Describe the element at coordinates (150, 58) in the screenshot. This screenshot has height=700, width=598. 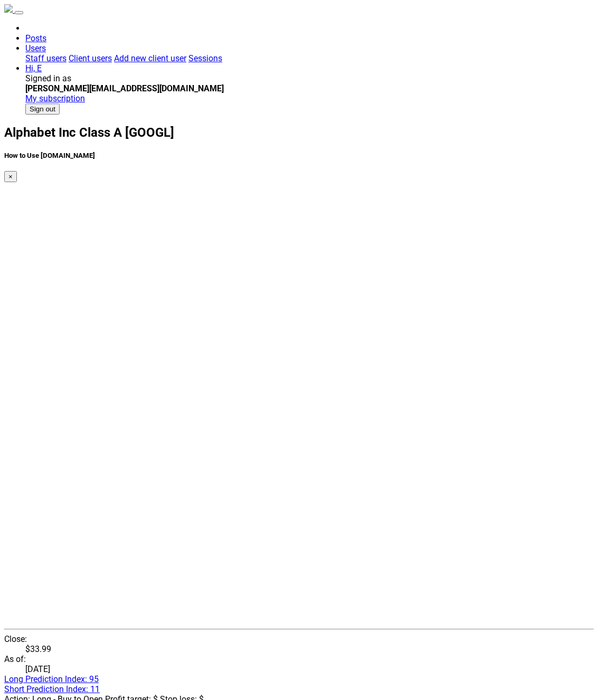
I see `a: Add new client user` at that location.